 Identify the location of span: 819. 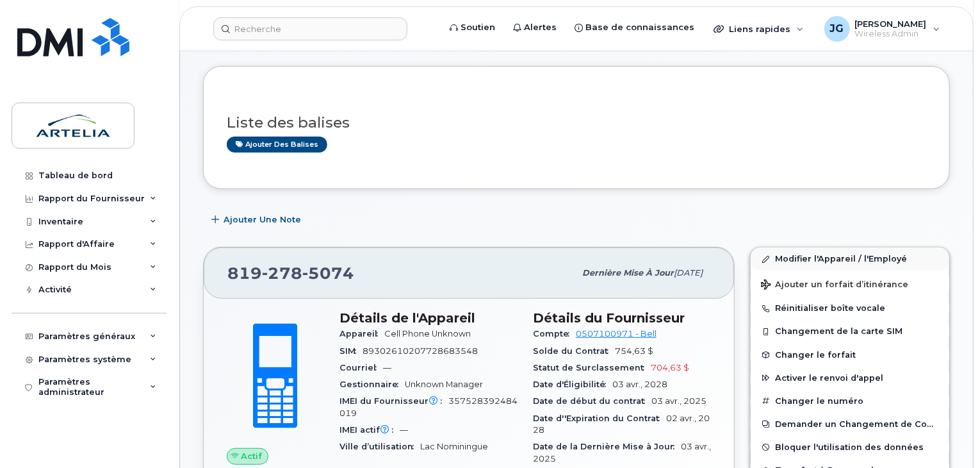
(291, 273).